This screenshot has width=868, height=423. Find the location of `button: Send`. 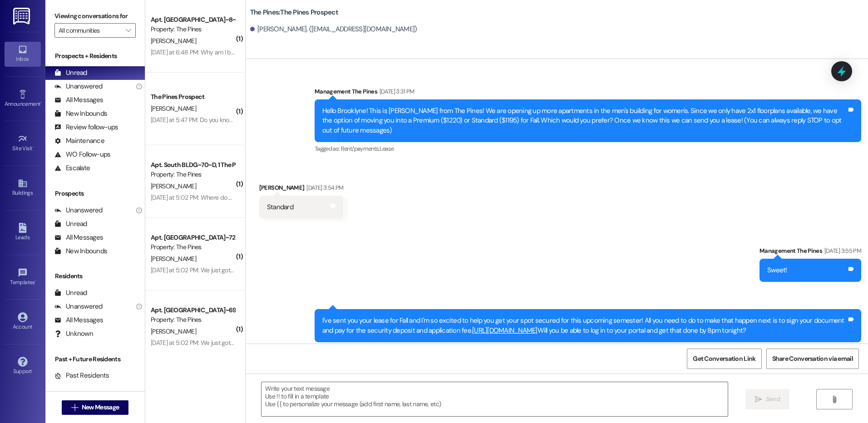

button: Send is located at coordinates (768, 399).